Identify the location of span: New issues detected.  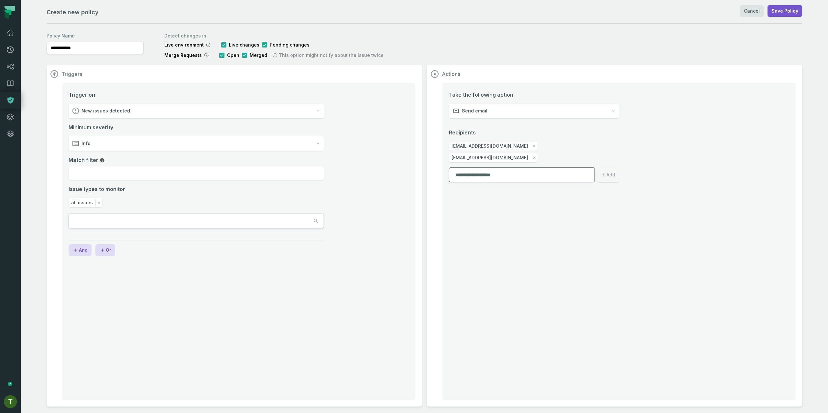
(106, 111).